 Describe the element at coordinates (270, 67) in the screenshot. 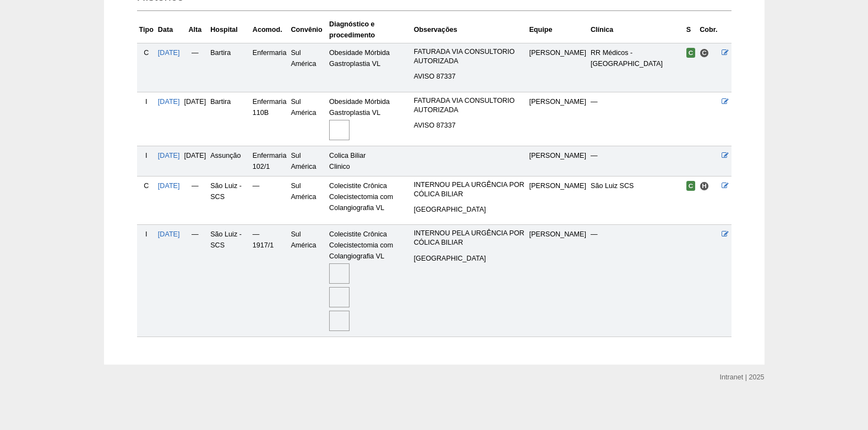

I see `td: Enfermaria` at that location.